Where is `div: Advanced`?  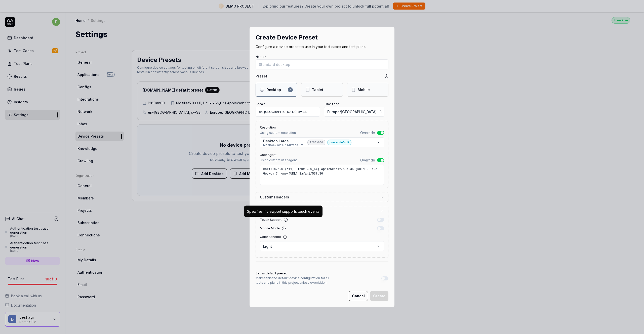
div: Advanced is located at coordinates (322, 237).